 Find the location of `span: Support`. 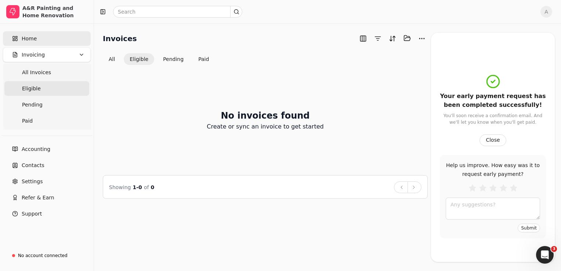

span: Support is located at coordinates (32, 214).